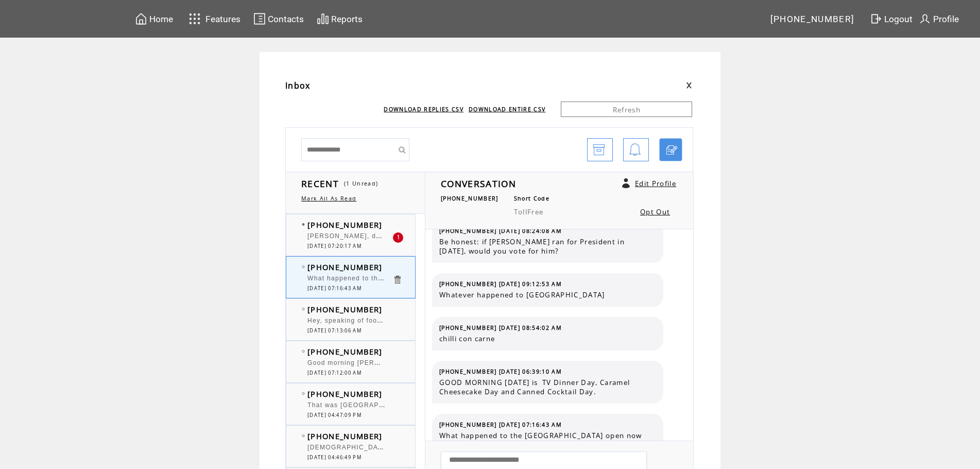  What do you see at coordinates (529, 212) in the screenshot?
I see `span: TollFree` at bounding box center [529, 212].